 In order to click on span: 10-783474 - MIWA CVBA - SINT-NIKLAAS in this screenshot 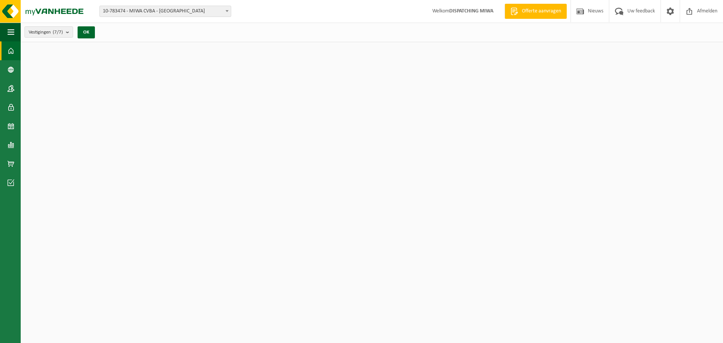, I will do `click(165, 11)`.